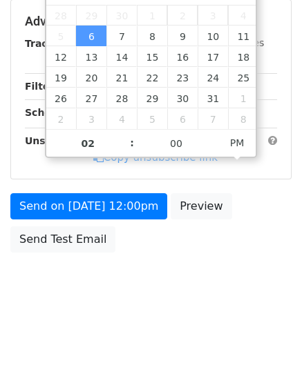 The width and height of the screenshot is (302, 365). Describe the element at coordinates (91, 77) in the screenshot. I see `span: October 20, 2025` at that location.